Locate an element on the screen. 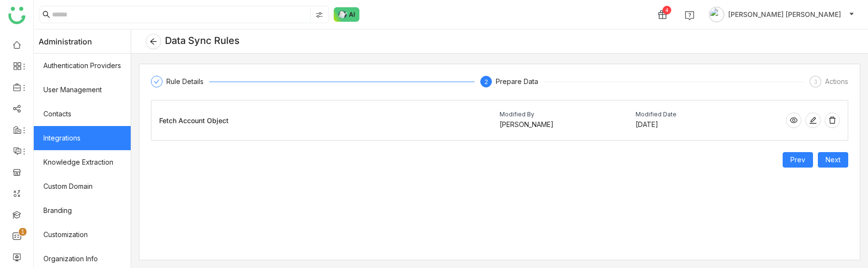 The height and width of the screenshot is (268, 868). nz-badge-sup: 1 is located at coordinates (23, 231).